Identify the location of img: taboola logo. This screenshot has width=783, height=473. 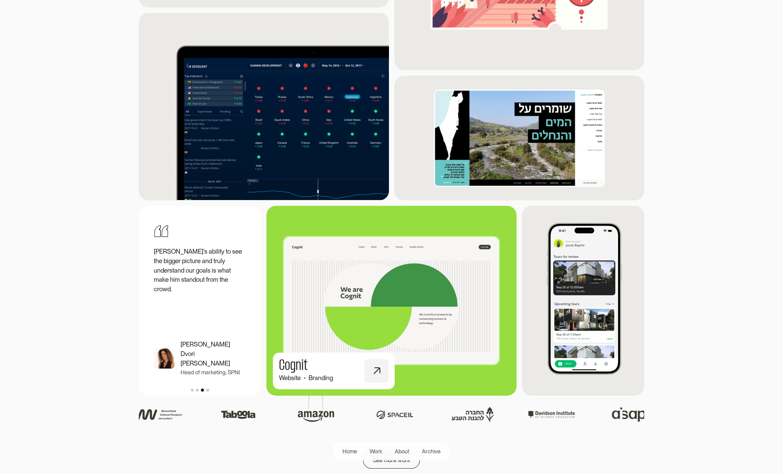
(238, 415).